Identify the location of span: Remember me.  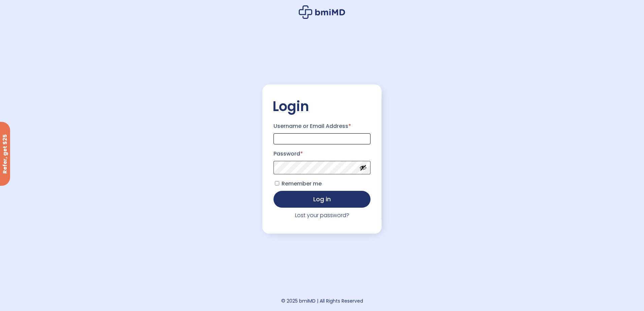
(302, 183).